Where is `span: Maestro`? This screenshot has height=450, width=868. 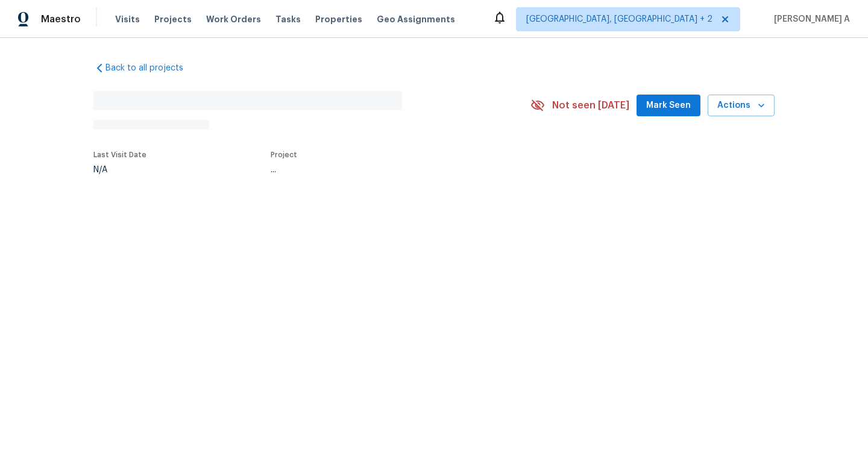 span: Maestro is located at coordinates (61, 19).